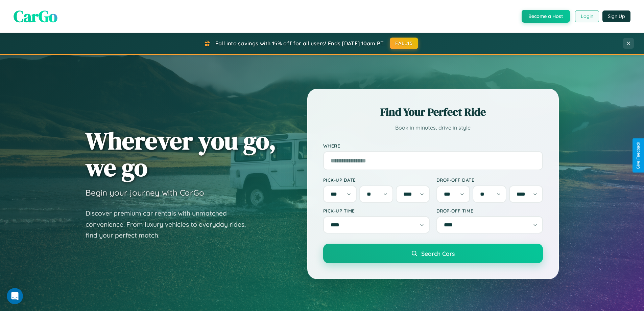 This screenshot has height=311, width=644. Describe the element at coordinates (404, 44) in the screenshot. I see `button: FALL15` at that location.